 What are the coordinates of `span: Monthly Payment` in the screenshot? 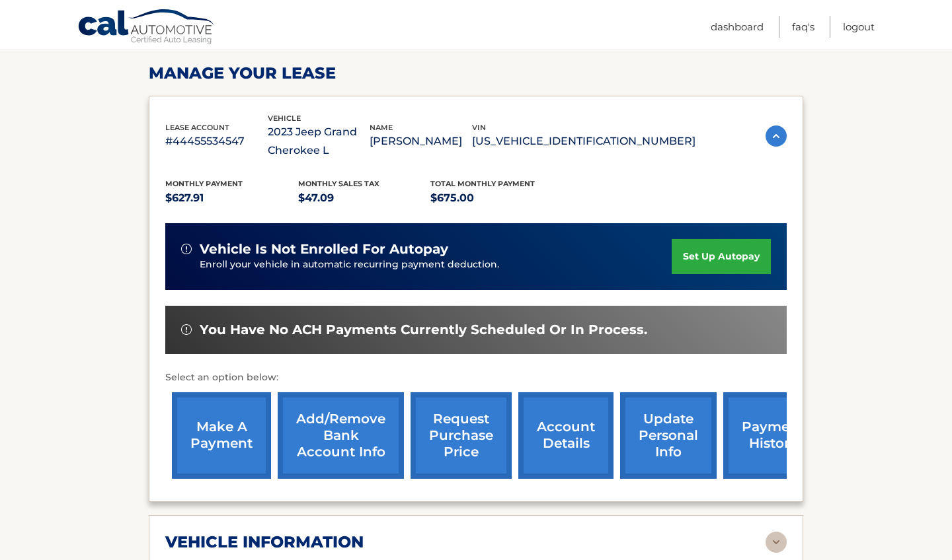 It's located at (204, 184).